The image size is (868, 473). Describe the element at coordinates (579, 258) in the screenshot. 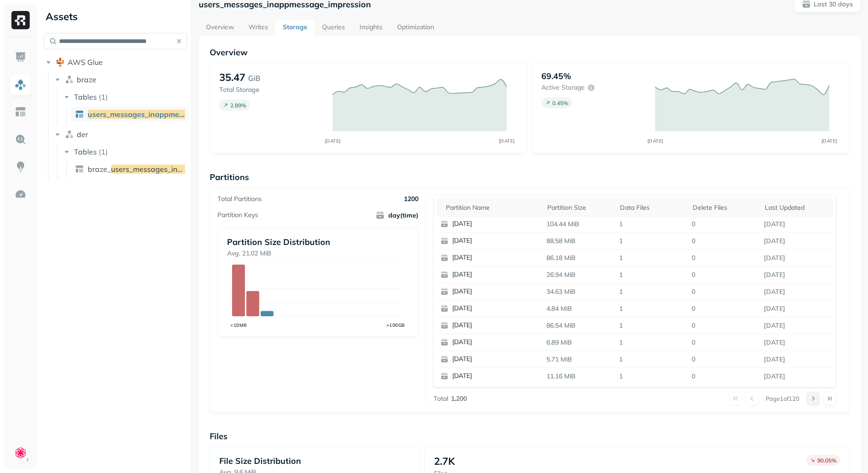

I see `p: 86.18 MiB` at that location.